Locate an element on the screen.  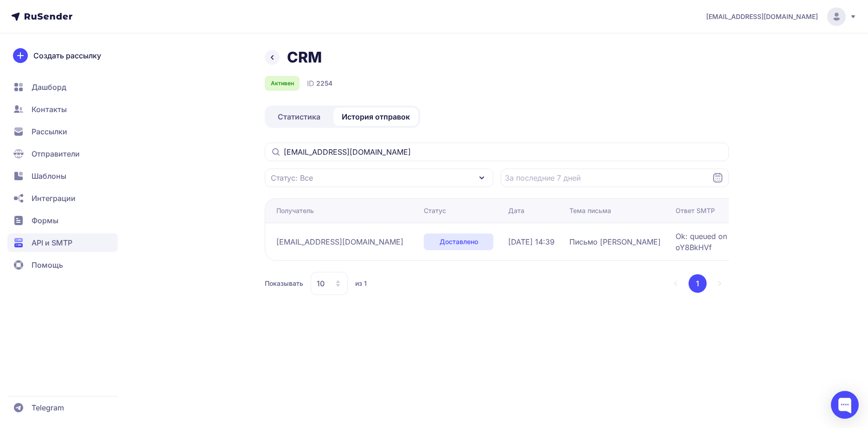
span: из 1 is located at coordinates (361, 284).